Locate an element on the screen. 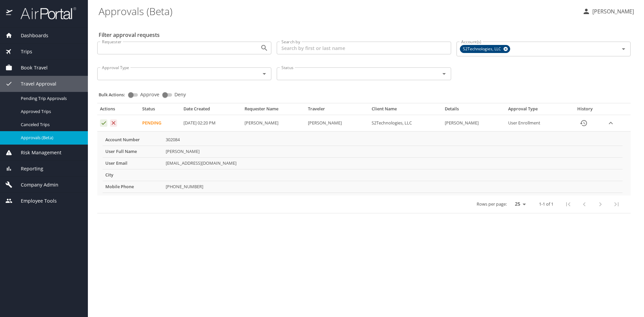  h1: Approvals (Beta) is located at coordinates (338, 11).